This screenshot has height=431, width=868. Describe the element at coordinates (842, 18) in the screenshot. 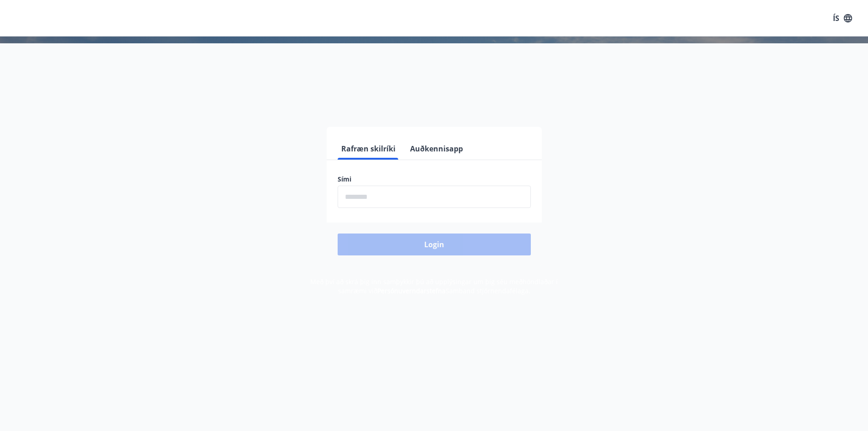

I see `button: ÍS` at that location.